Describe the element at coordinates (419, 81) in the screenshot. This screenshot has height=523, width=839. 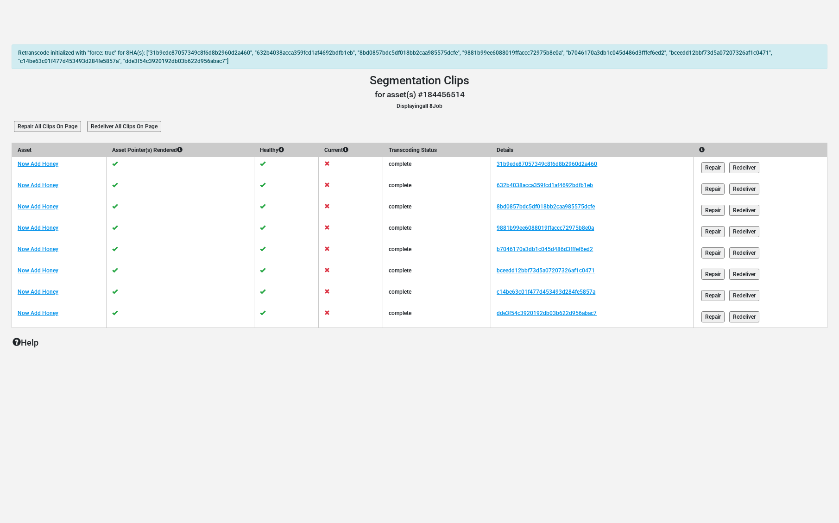
I see `h1: Segmentation Clips` at that location.